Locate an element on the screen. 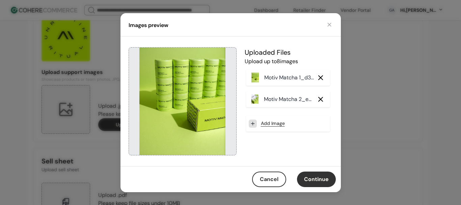 This screenshot has width=461, height=205. h4: Images preview is located at coordinates (148, 25).